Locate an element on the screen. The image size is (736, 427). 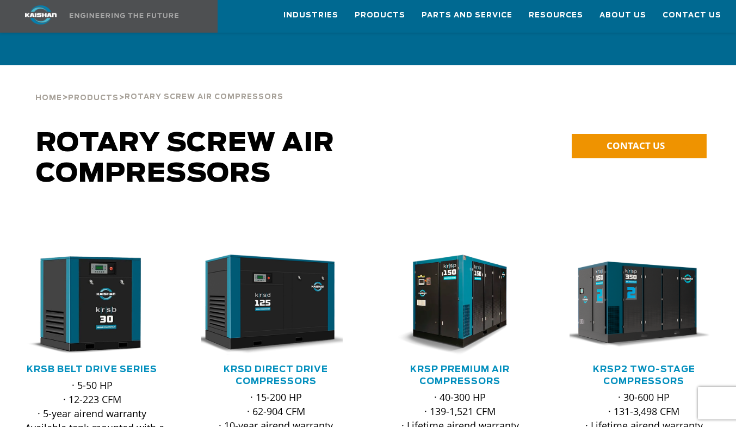
span: Industries is located at coordinates (311, 15).